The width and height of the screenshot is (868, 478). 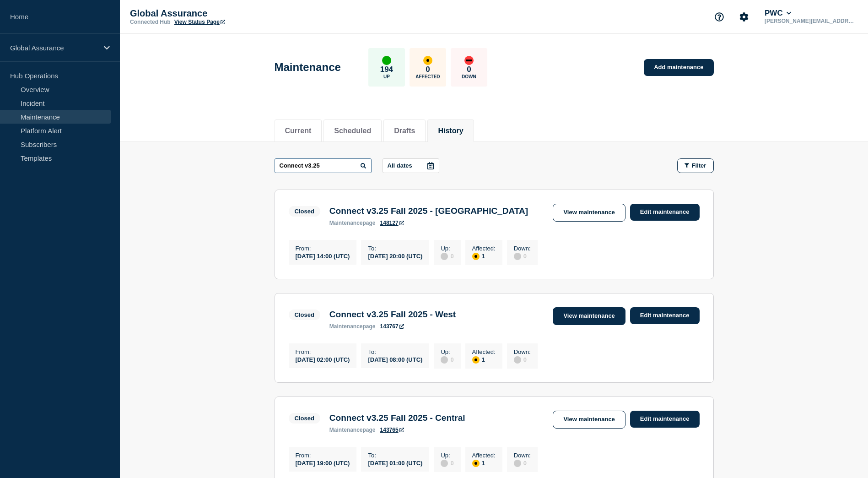 I want to click on button: Account settings, so click(x=744, y=17).